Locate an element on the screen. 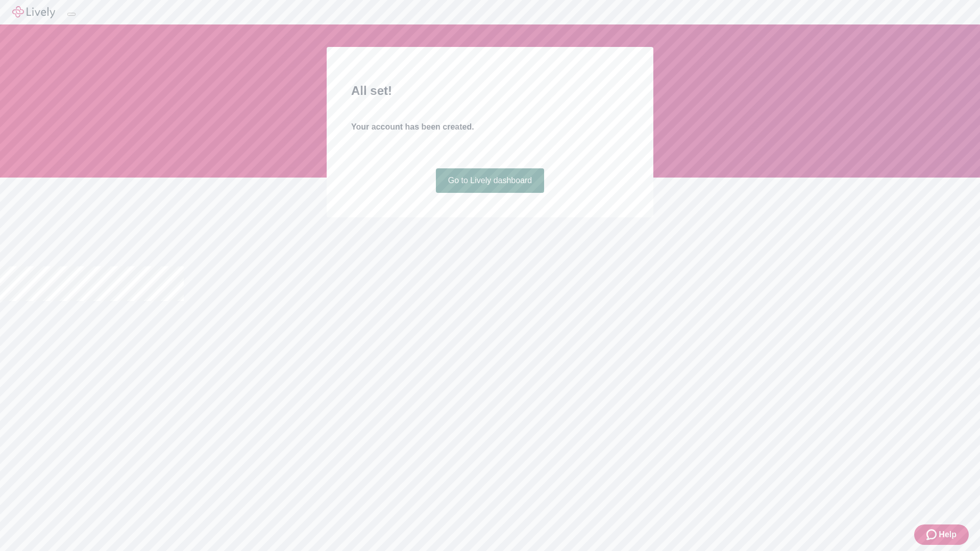 This screenshot has width=980, height=551. button: Zendesk support iconHelp is located at coordinates (941, 535).